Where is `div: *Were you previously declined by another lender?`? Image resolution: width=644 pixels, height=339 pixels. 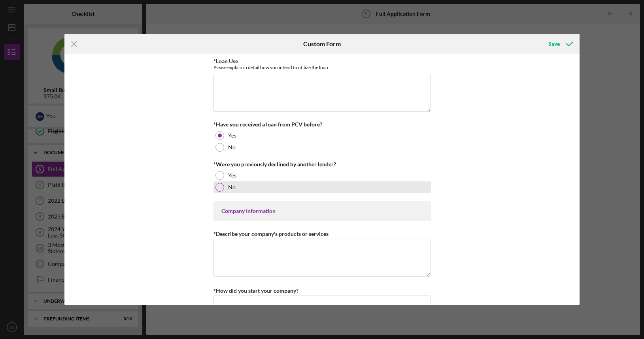
div: *Were you previously declined by another lender? is located at coordinates (322, 164).